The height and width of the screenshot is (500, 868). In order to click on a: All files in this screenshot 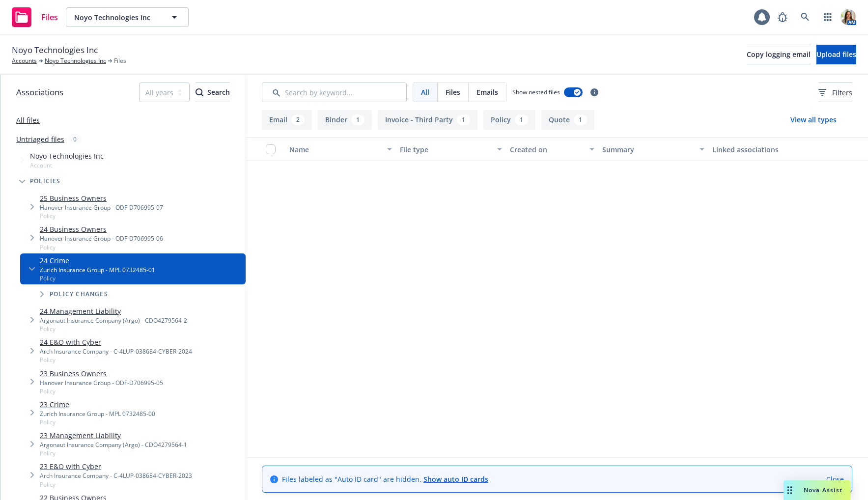, I will do `click(28, 120)`.